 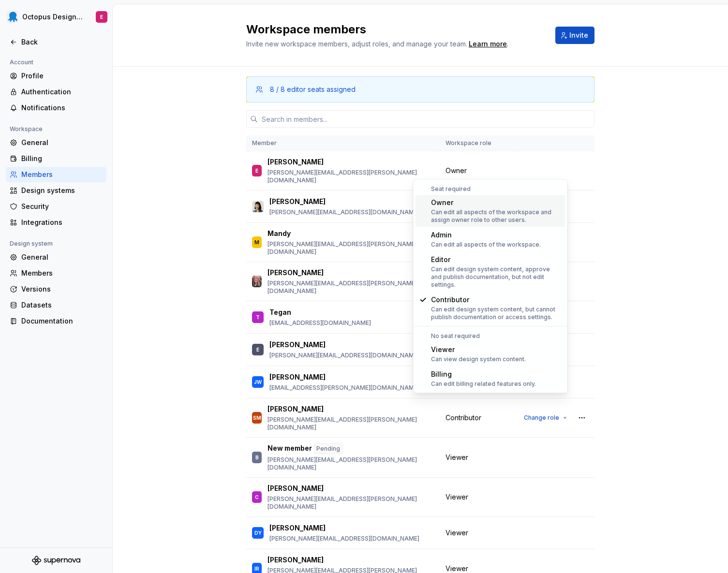 What do you see at coordinates (257, 418) in the screenshot?
I see `div: SM` at bounding box center [257, 418].